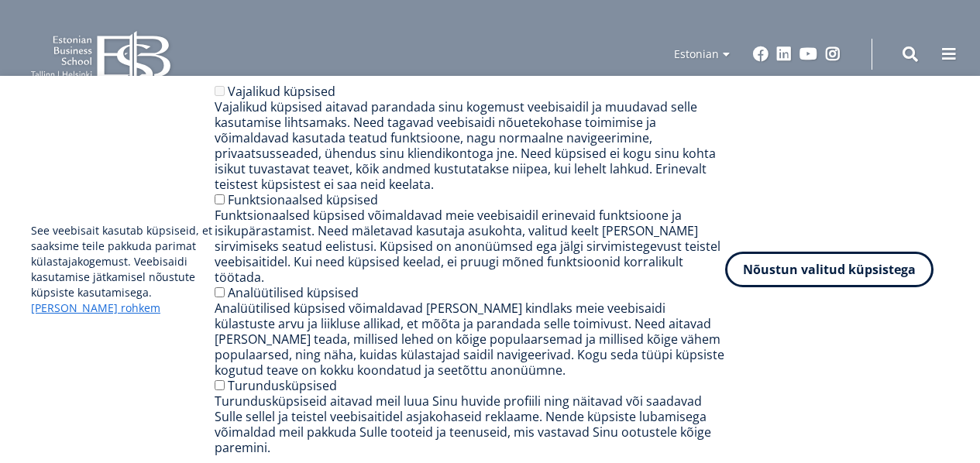 The height and width of the screenshot is (463, 980). What do you see at coordinates (829, 270) in the screenshot?
I see `button: Nõustun valitud küpsistega` at bounding box center [829, 270].